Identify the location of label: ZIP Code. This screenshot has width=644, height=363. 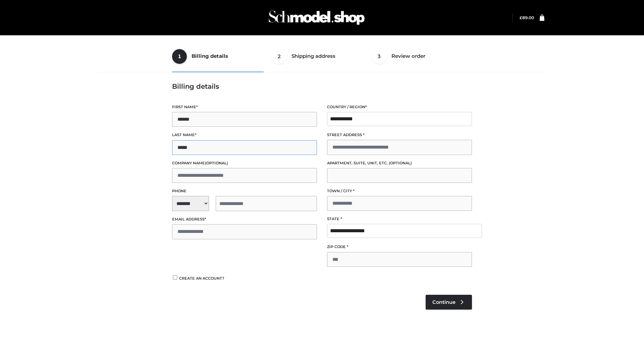
(400, 246).